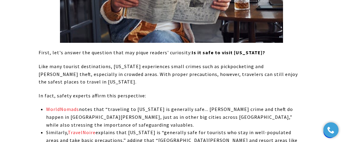 The width and height of the screenshot is (343, 142). Describe the element at coordinates (171, 96) in the screenshot. I see `p: In fact, safety experts affirm this perspective:` at that location.